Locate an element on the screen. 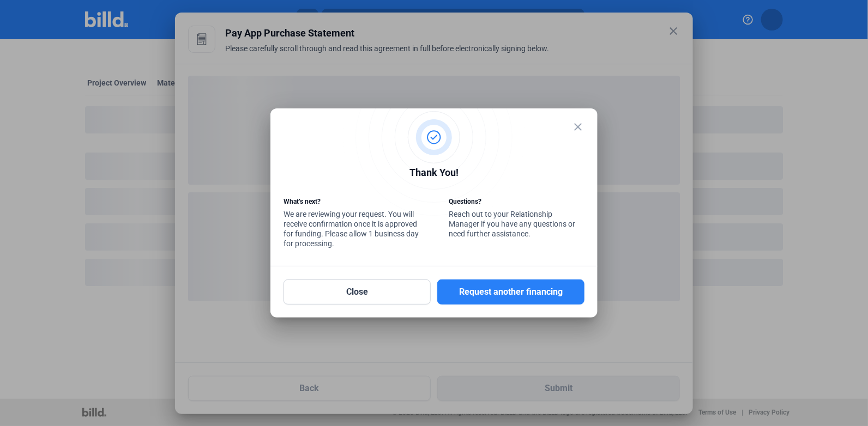 This screenshot has width=868, height=426. div: What’s next? is located at coordinates (351, 203).